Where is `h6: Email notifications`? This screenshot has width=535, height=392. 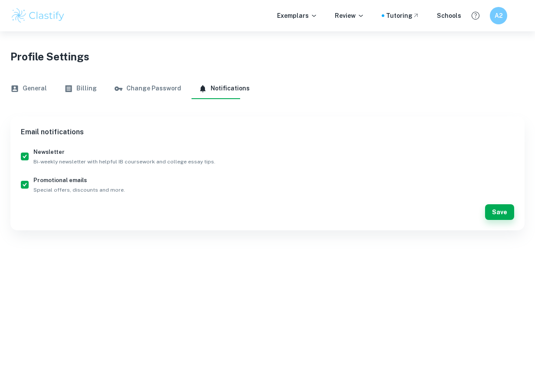
h6: Email notifications is located at coordinates (268, 132).